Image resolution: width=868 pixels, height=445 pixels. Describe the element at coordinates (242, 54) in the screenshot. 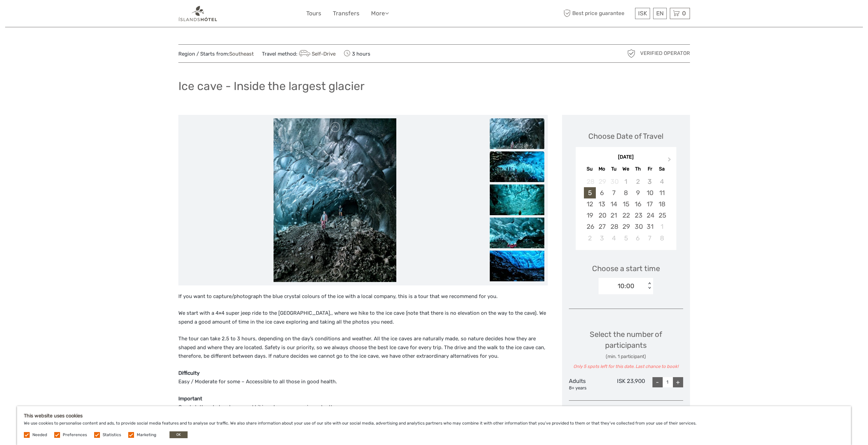

I see `a: Southeast` at that location.